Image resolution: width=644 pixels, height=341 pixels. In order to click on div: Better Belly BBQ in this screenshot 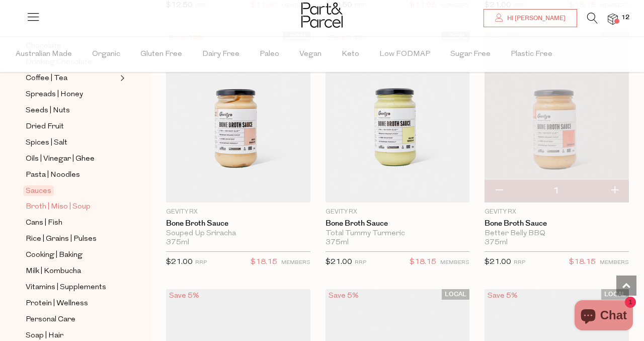, I will do `click(556, 234)`.